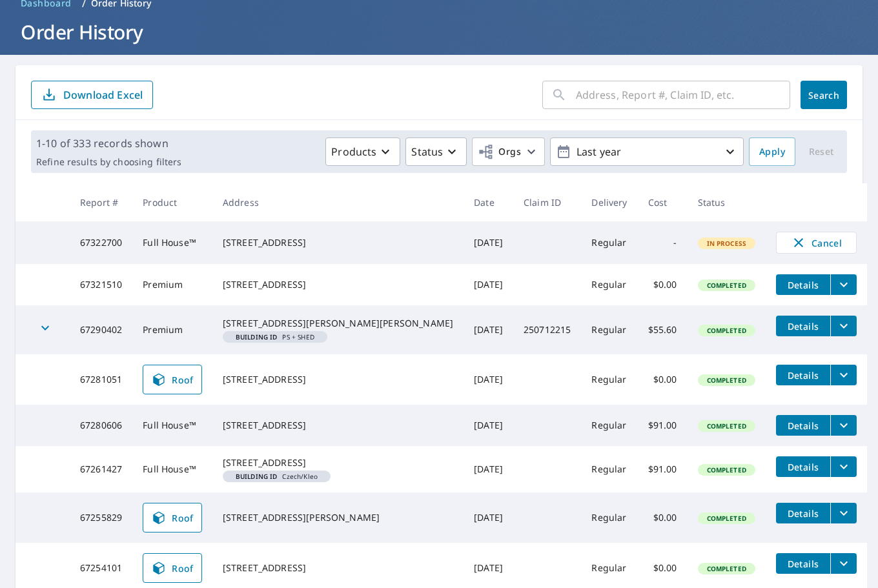  What do you see at coordinates (844, 375) in the screenshot?
I see `button: filesDropdownBtn-67281051` at bounding box center [844, 375].